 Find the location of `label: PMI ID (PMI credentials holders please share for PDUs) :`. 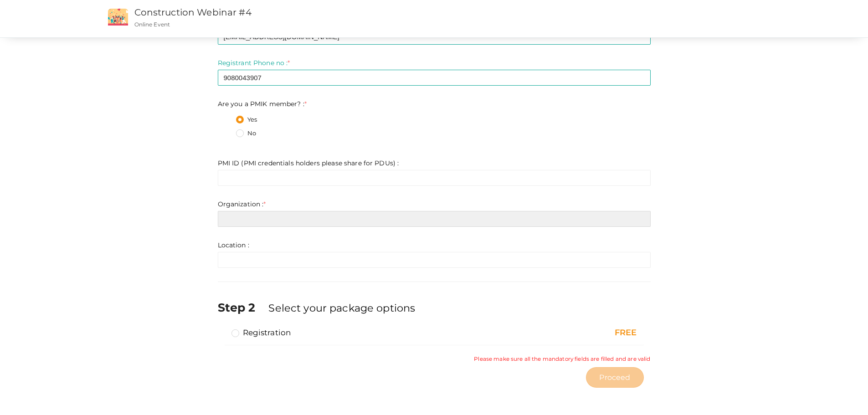

label: PMI ID (PMI credentials holders please share for PDUs) : is located at coordinates (309, 163).